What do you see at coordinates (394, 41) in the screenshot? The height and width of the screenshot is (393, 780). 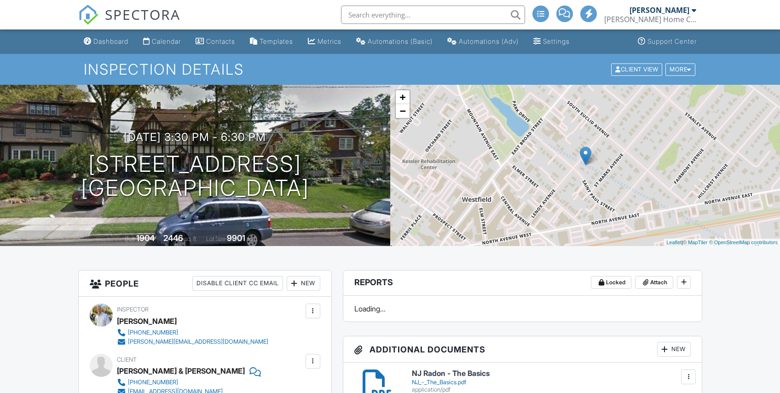 I see `a: Automations (Basic)` at bounding box center [394, 41].